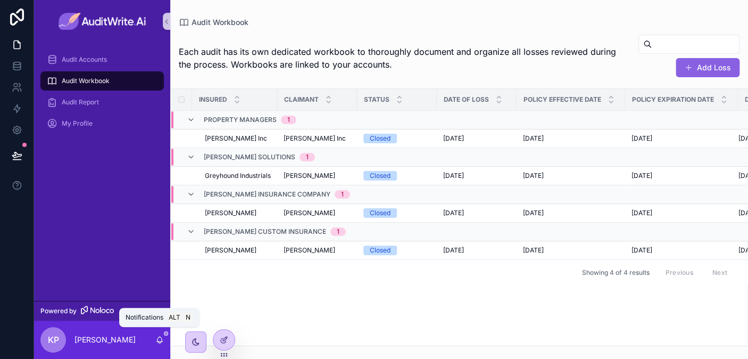 Image resolution: width=748 pixels, height=359 pixels. I want to click on div: scrollable content, so click(102, 171).